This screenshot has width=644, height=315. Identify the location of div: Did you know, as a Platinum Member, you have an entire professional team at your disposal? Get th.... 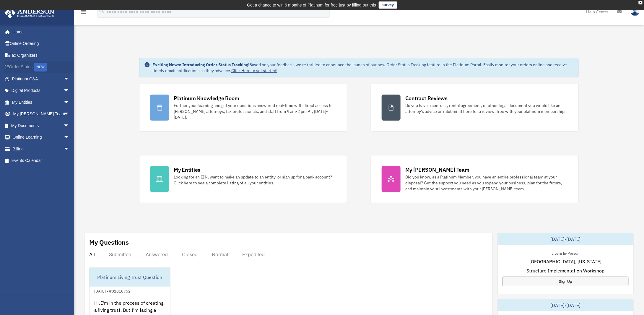
(486, 183).